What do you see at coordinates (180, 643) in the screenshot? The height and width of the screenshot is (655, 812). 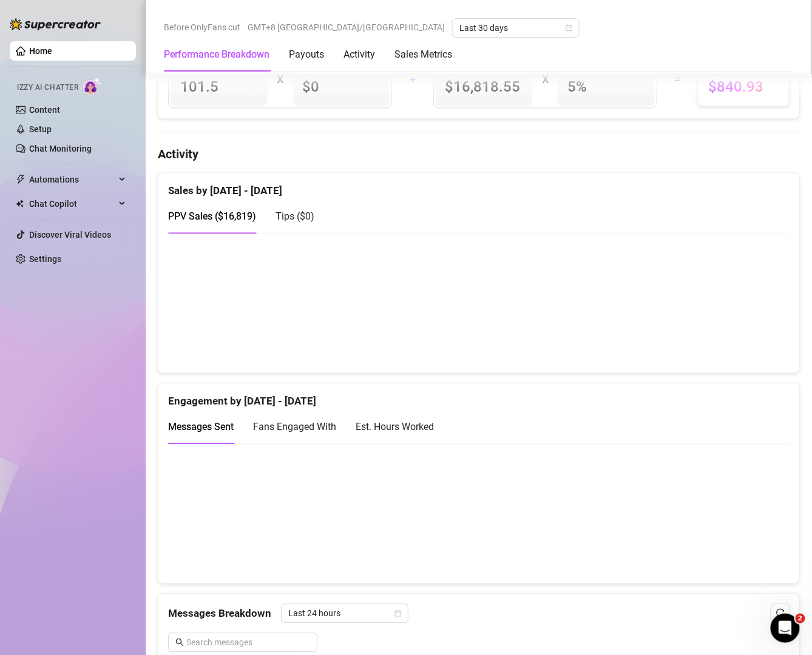 I see `span: search` at bounding box center [180, 643].